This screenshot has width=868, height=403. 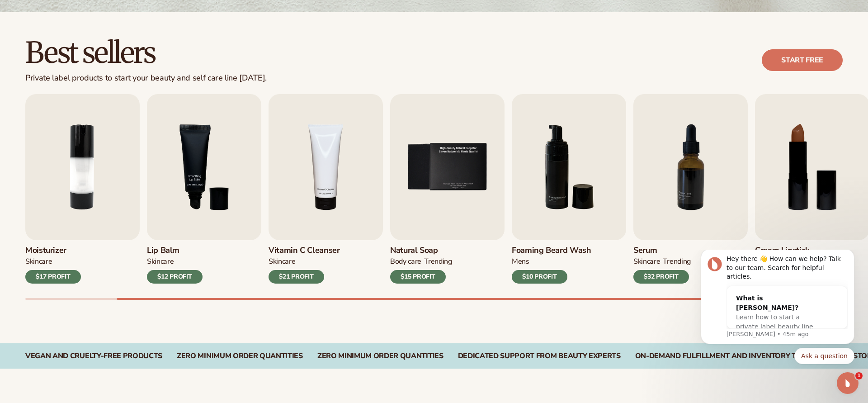 I want to click on h3: Moisturizer, so click(x=53, y=251).